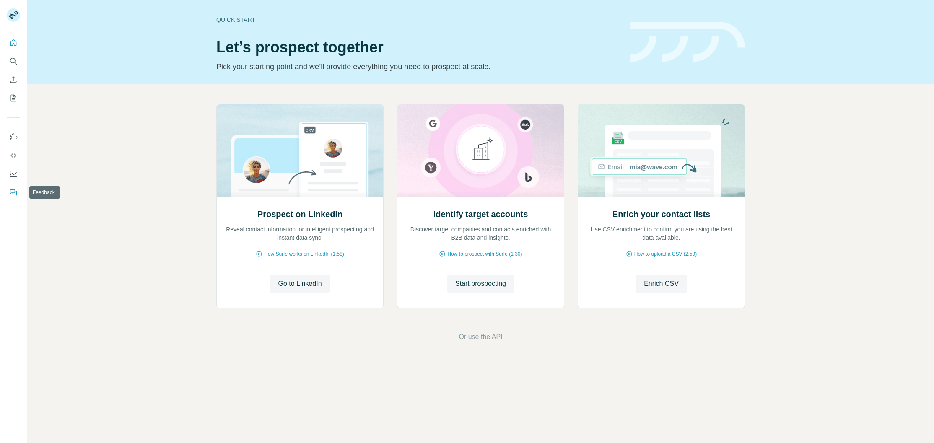  What do you see at coordinates (304, 254) in the screenshot?
I see `span: How Surfe works on LinkedIn (1:58)` at bounding box center [304, 254].